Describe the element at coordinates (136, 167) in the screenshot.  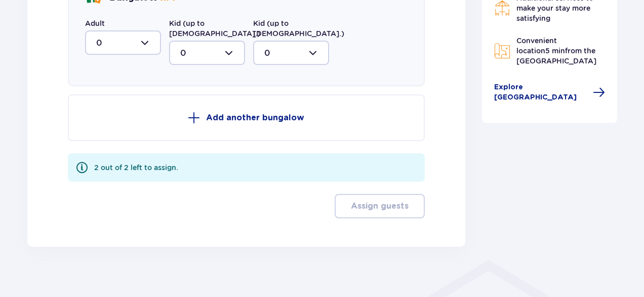
I see `div: 2 out of 2 left to assign.` at that location.